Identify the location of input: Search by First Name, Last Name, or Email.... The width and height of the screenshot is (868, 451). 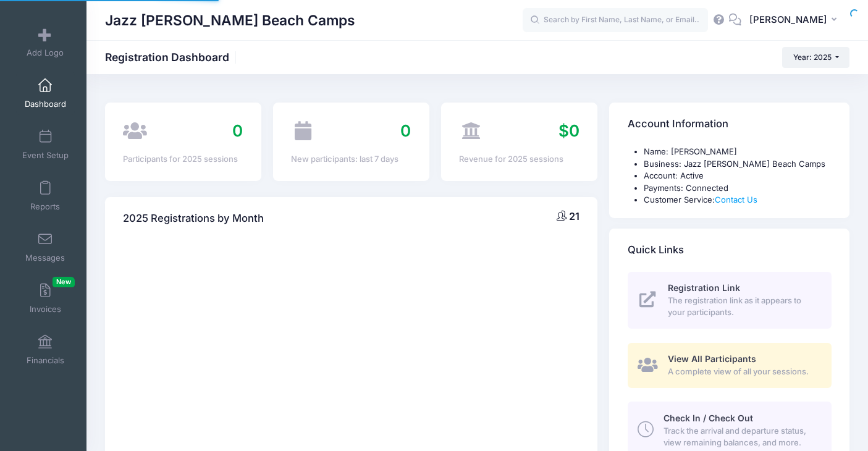
(615, 21).